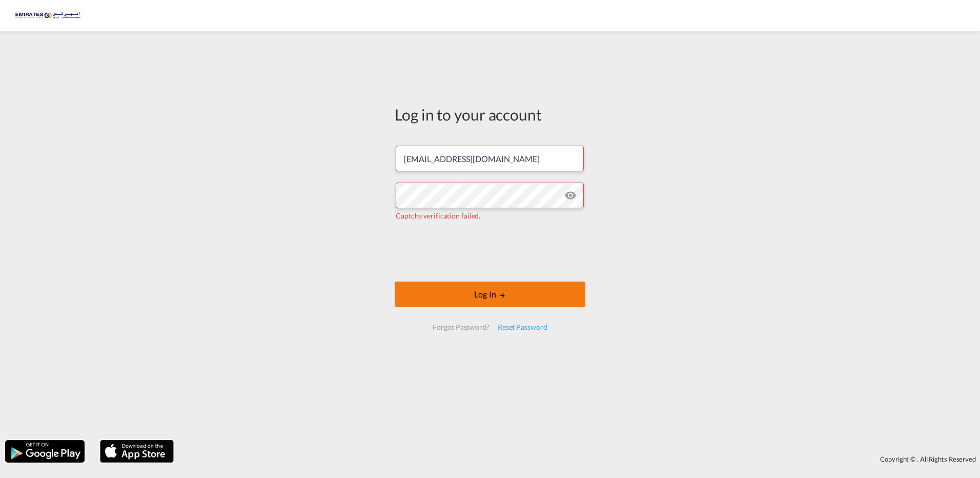  I want to click on input: Enter email/phone number, so click(490, 159).